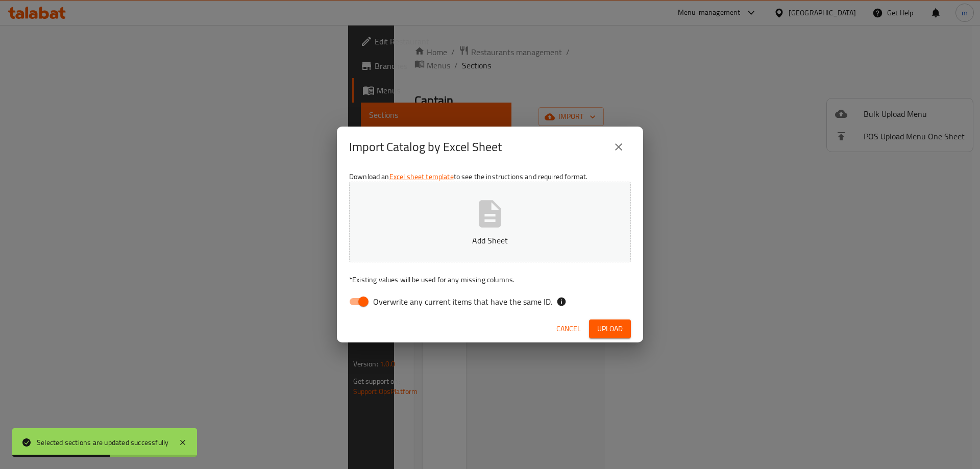 The width and height of the screenshot is (980, 469). Describe the element at coordinates (569, 329) in the screenshot. I see `span: Cancel` at that location.